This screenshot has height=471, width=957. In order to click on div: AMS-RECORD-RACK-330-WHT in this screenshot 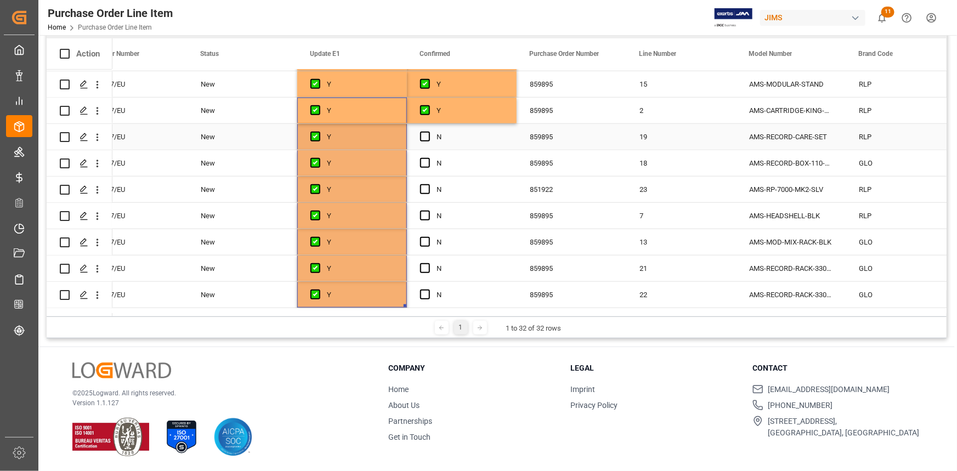, I will do `click(791, 294)`.